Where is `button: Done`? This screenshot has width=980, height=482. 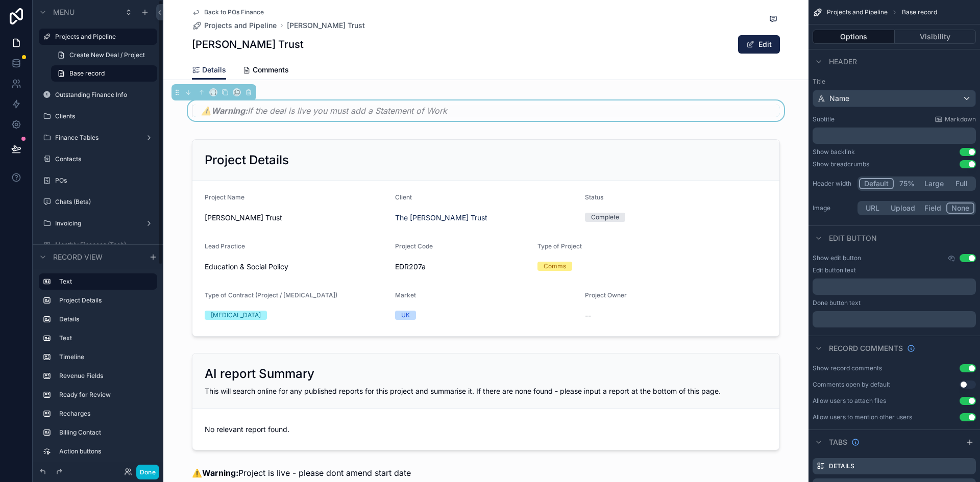
button: Done is located at coordinates (148, 472).